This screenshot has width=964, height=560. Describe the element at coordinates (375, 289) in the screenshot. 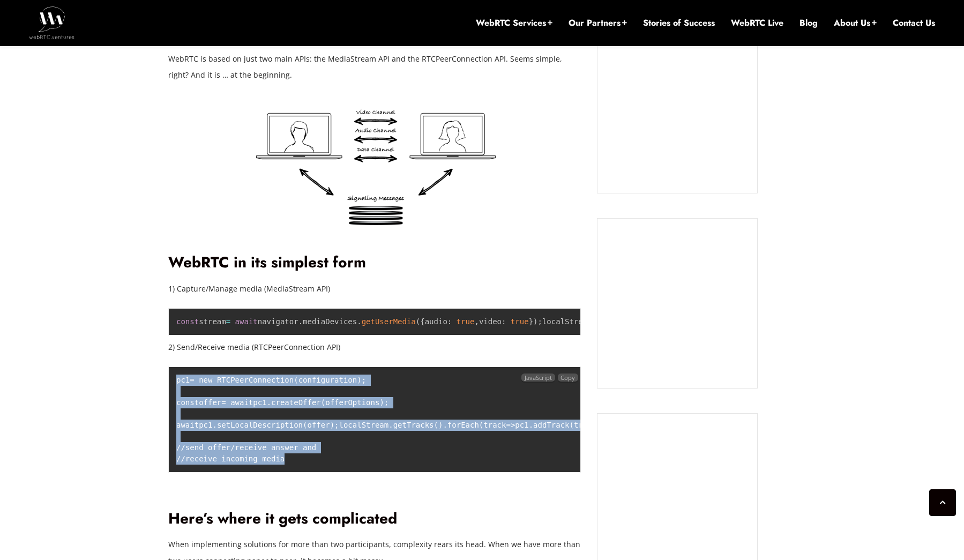

I see `p: 1) Capture/Manage media (MediaStream API)` at that location.